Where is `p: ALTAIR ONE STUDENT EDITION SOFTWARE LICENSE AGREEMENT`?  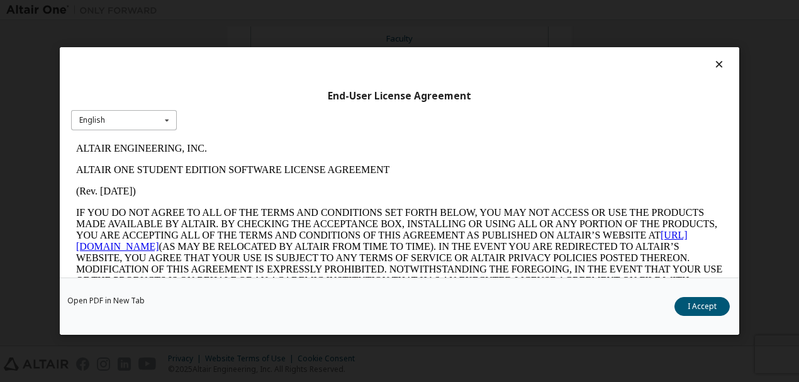
p: ALTAIR ONE STUDENT EDITION SOFTWARE LICENSE AGREEMENT is located at coordinates (328, 32).